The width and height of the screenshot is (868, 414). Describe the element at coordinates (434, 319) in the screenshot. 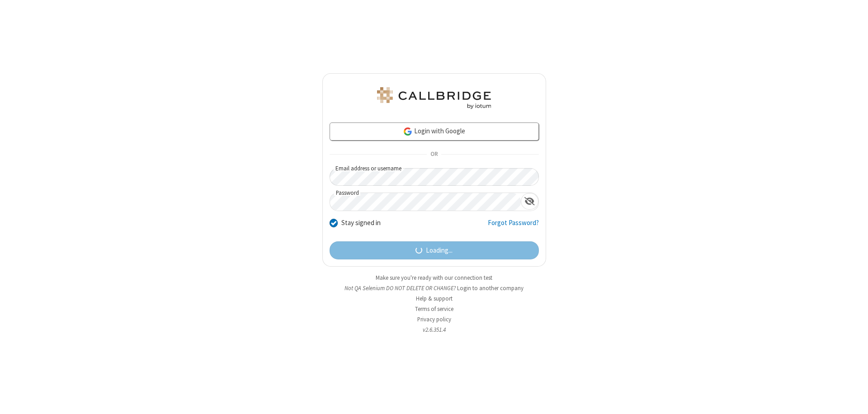

I see `a: Privacy policy` at that location.